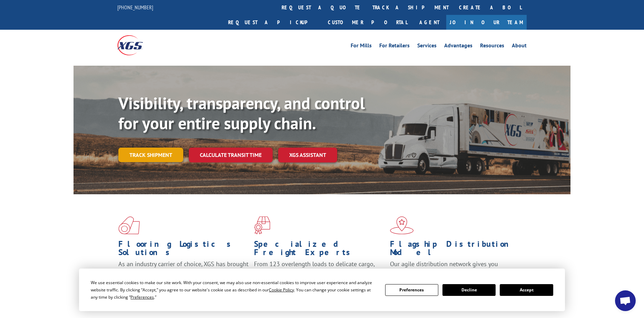  Describe the element at coordinates (129, 225) in the screenshot. I see `img: xgs-icon-total-supply-chain-intelligence-red` at that location.